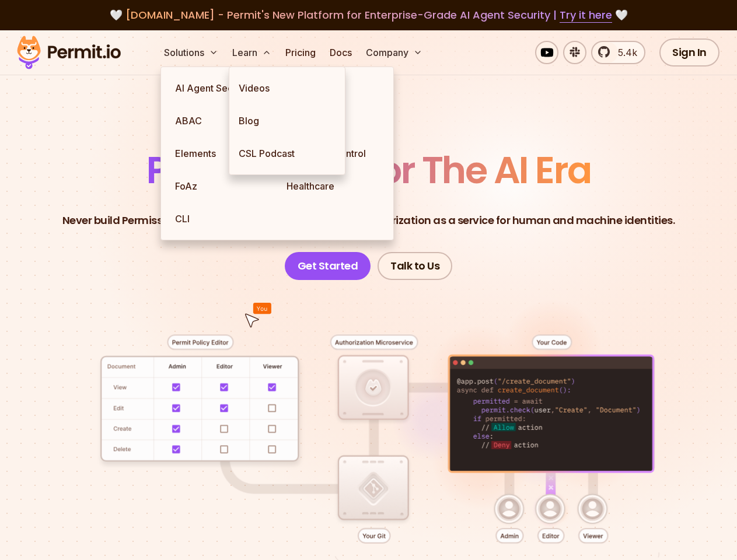 The width and height of the screenshot is (737, 560). Describe the element at coordinates (287, 153) in the screenshot. I see `a: CSL Podcast` at that location.